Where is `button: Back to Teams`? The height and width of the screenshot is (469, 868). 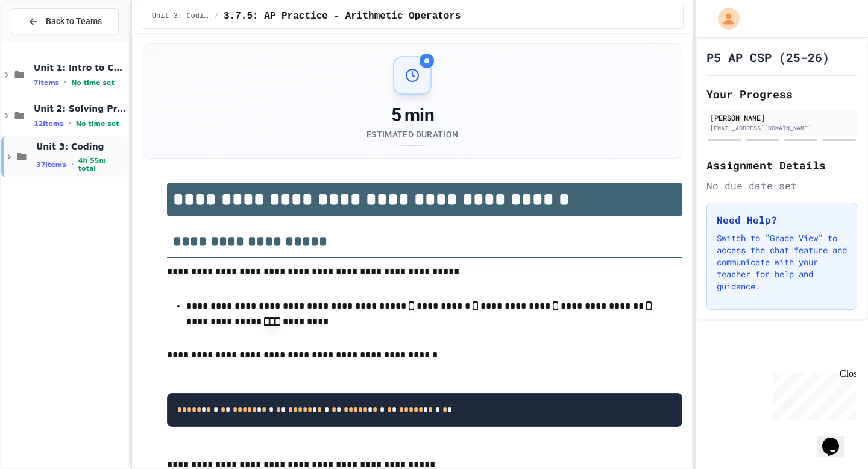 button: Back to Teams is located at coordinates (64, 21).